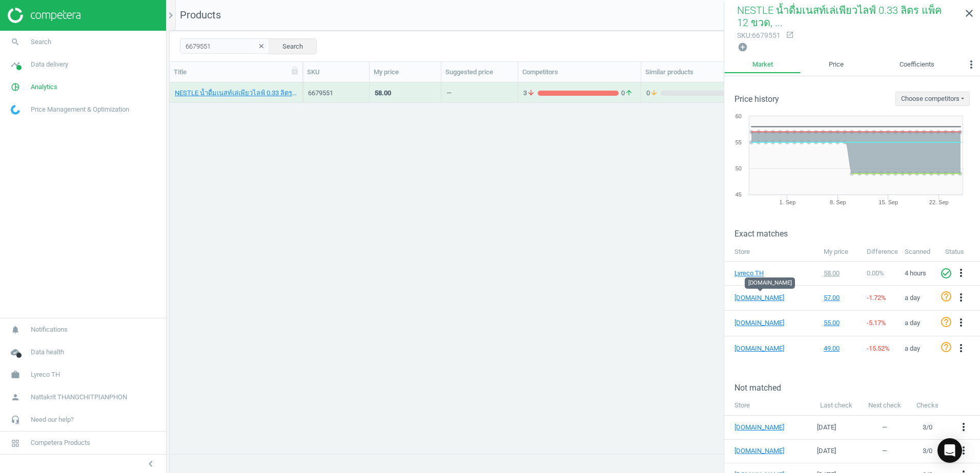  What do you see at coordinates (836, 406) in the screenshot?
I see `th: Last check` at bounding box center [836, 406].